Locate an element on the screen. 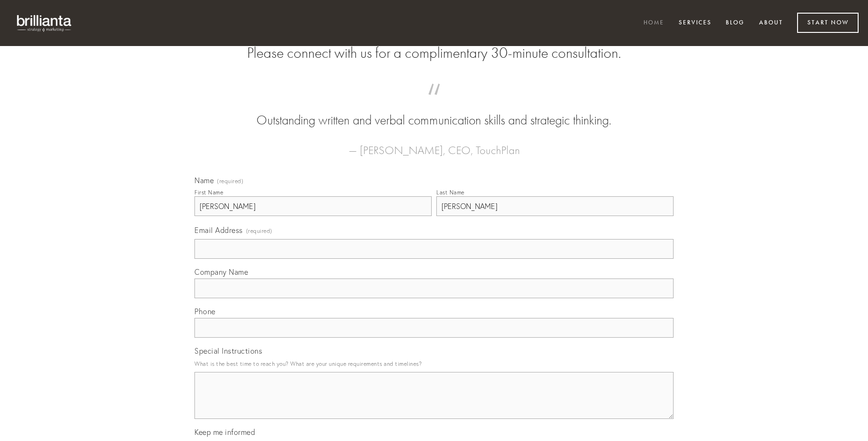 Image resolution: width=868 pixels, height=441 pixels. div: Last Name is located at coordinates (450, 192).